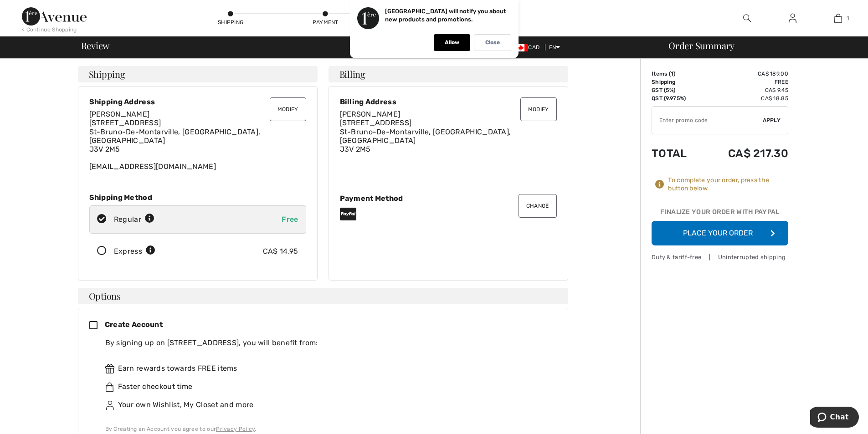 The image size is (868, 434). I want to click on button: Change, so click(538, 206).